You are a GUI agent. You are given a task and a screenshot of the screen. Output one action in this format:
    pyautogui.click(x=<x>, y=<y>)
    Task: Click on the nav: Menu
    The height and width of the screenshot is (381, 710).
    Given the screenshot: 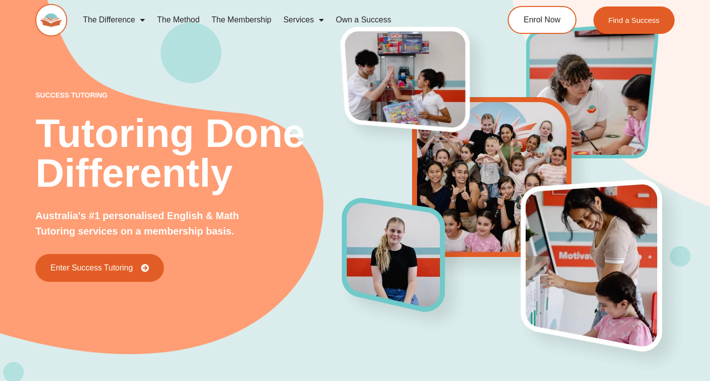 What is the action you would take?
    pyautogui.click(x=274, y=20)
    